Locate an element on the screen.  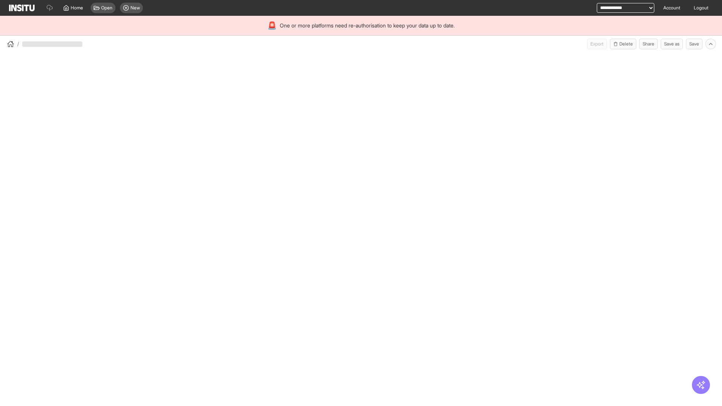
button: Save is located at coordinates (694, 44).